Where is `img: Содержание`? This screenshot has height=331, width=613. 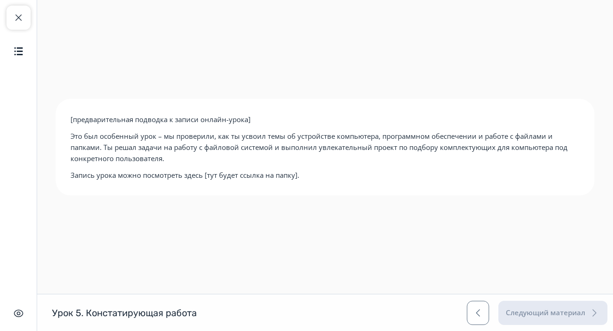
img: Содержание is located at coordinates (19, 51).